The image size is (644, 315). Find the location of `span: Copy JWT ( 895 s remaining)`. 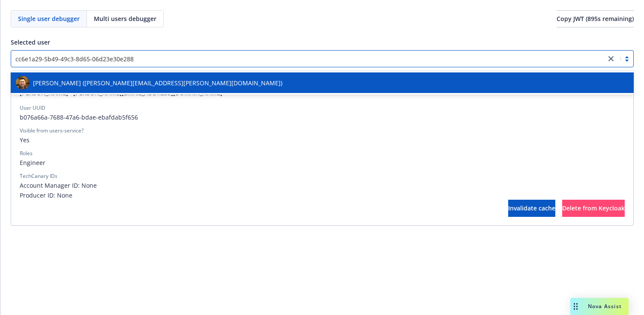

span: Copy JWT ( 895 s remaining) is located at coordinates (595, 18).